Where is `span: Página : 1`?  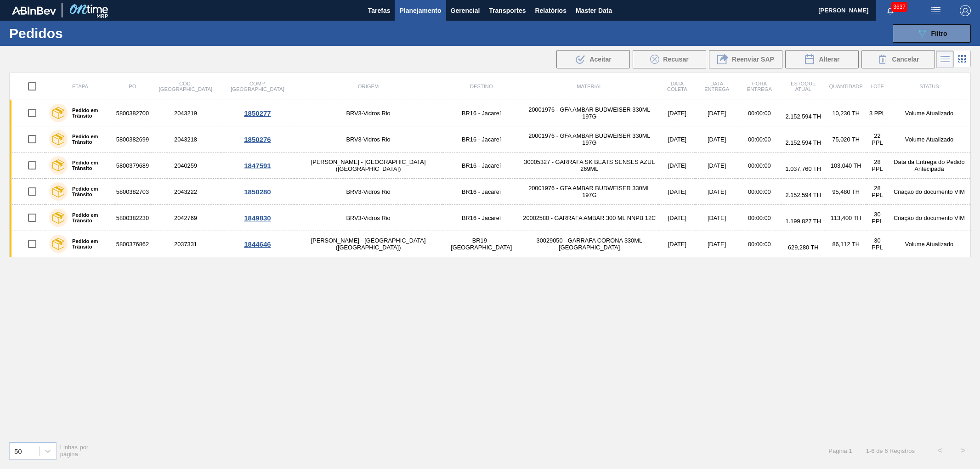
span: Página : 1 is located at coordinates (840, 451).